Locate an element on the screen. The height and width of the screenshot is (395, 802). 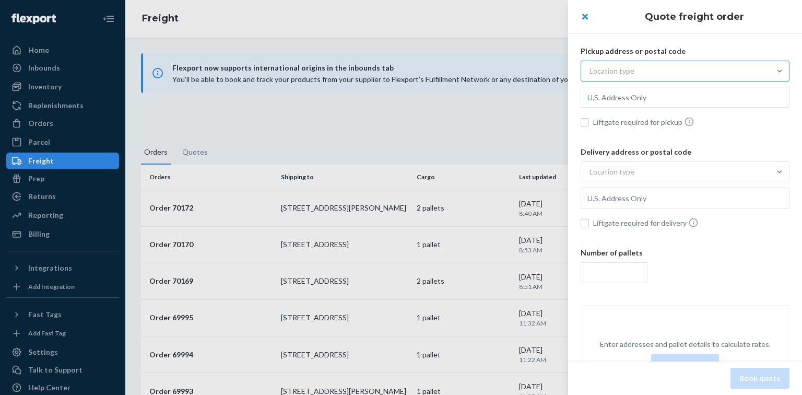
input: Liftgate required for delivery is located at coordinates (585, 223).